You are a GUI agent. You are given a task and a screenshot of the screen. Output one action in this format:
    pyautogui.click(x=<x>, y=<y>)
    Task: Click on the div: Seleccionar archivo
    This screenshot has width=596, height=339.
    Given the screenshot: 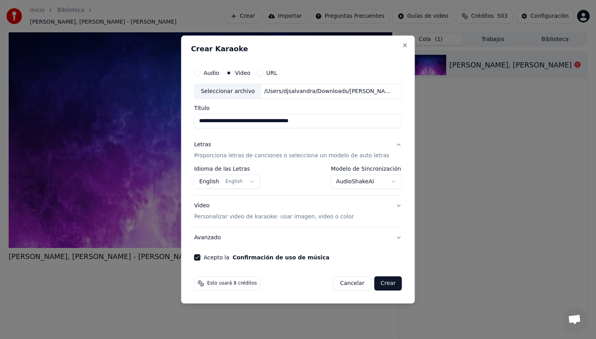 What is the action you would take?
    pyautogui.click(x=228, y=91)
    